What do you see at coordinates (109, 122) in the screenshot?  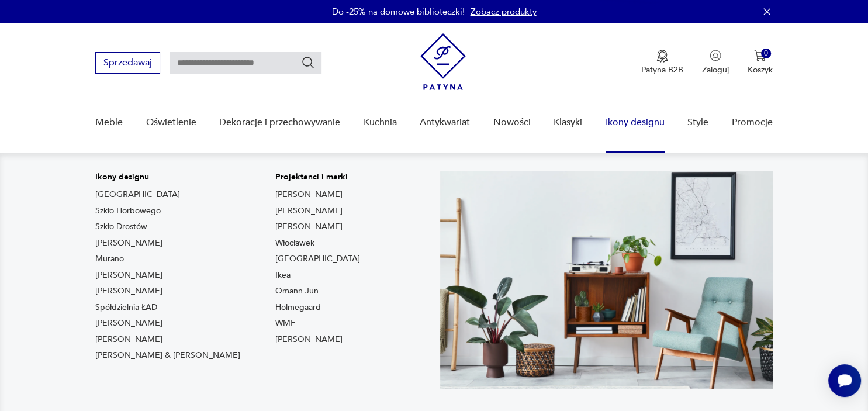 I see `a: Meble` at bounding box center [109, 122].